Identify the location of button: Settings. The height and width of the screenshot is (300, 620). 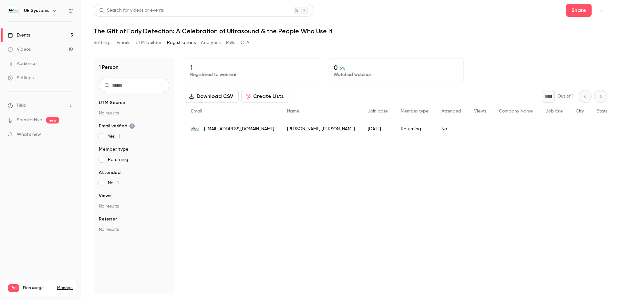
(102, 43).